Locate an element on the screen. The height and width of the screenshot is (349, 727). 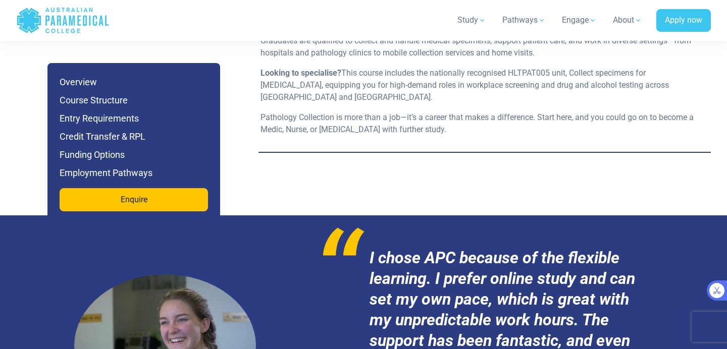
a: Pathways is located at coordinates (524, 20).